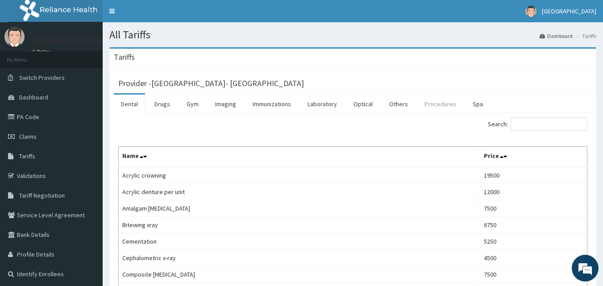 This screenshot has width=603, height=286. Describe the element at coordinates (300, 241) in the screenshot. I see `td: Cementation` at that location.